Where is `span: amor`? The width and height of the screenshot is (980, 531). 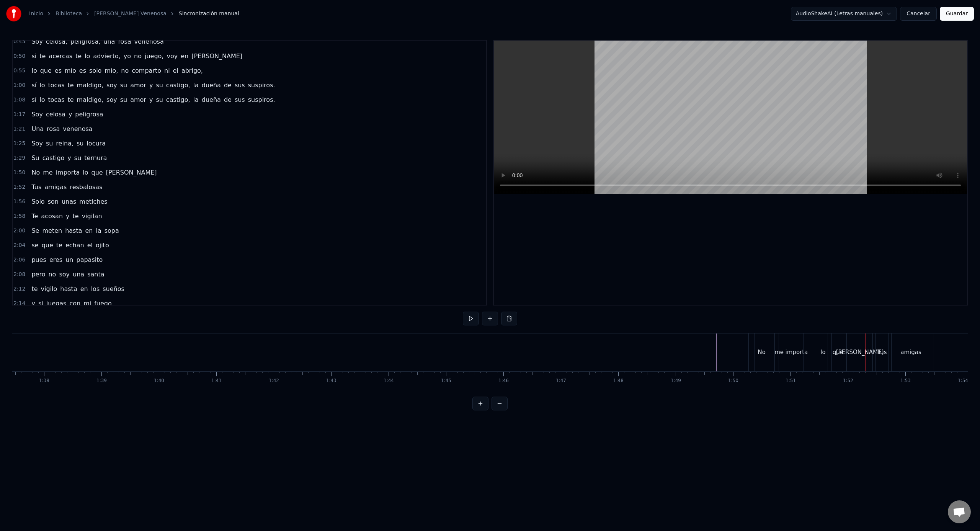 span: amor is located at coordinates (138, 100).